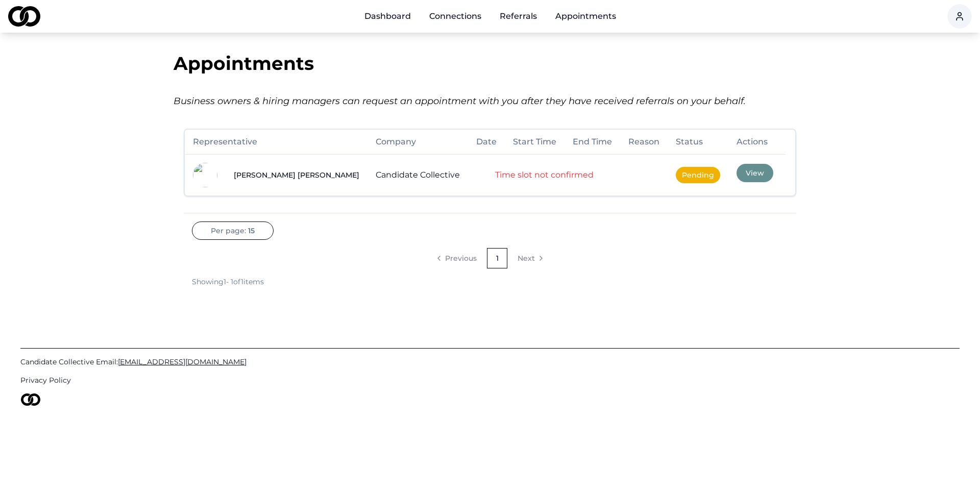 Image resolution: width=980 pixels, height=494 pixels. I want to click on button: Per page:15, so click(232, 230).